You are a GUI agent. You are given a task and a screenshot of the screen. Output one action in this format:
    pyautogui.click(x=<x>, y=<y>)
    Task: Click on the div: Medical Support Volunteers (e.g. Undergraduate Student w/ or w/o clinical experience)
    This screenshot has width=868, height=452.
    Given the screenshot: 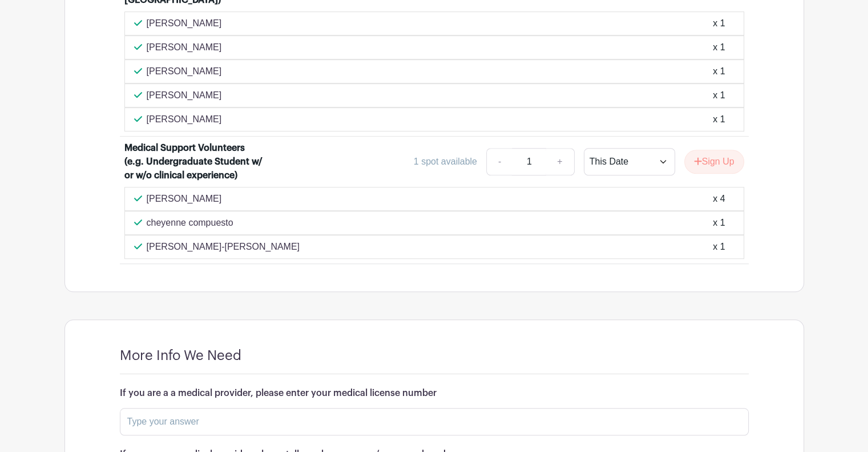 What is the action you would take?
    pyautogui.click(x=195, y=162)
    